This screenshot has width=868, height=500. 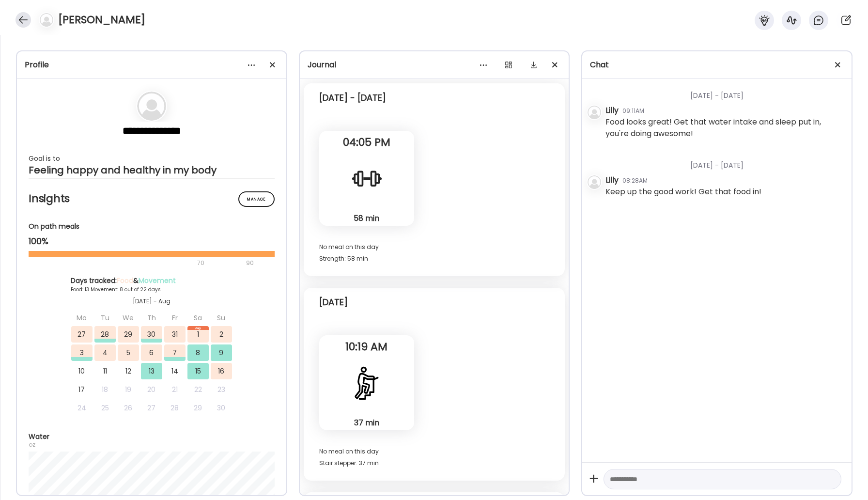 I want to click on div: 13, so click(x=151, y=371).